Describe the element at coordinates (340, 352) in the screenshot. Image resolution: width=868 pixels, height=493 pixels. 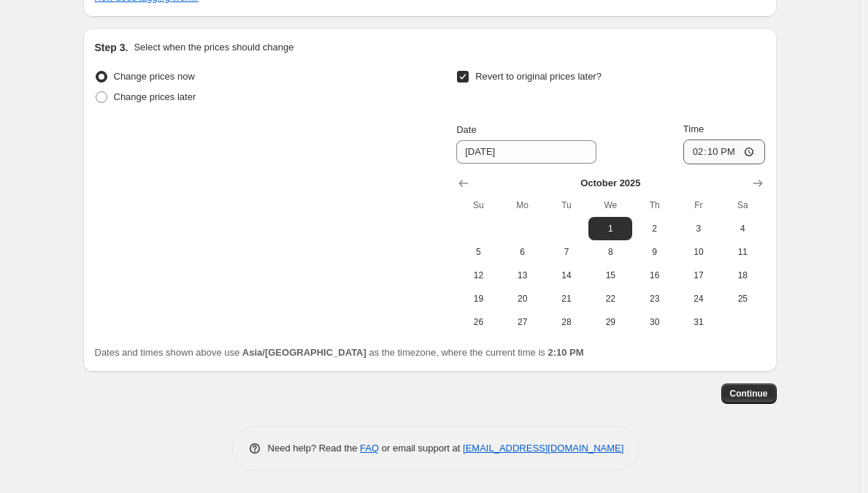
I see `span: Dates and times shown above use as the timezone, where the current time is` at that location.